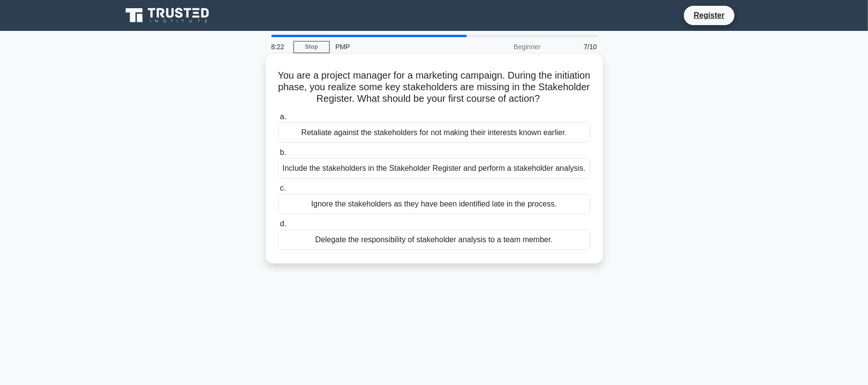 This screenshot has width=868, height=385. What do you see at coordinates (434, 87) in the screenshot?
I see `h5: You are a project manager for a marketing campaign. During the initiation phase, you realize some...` at bounding box center [434, 87].